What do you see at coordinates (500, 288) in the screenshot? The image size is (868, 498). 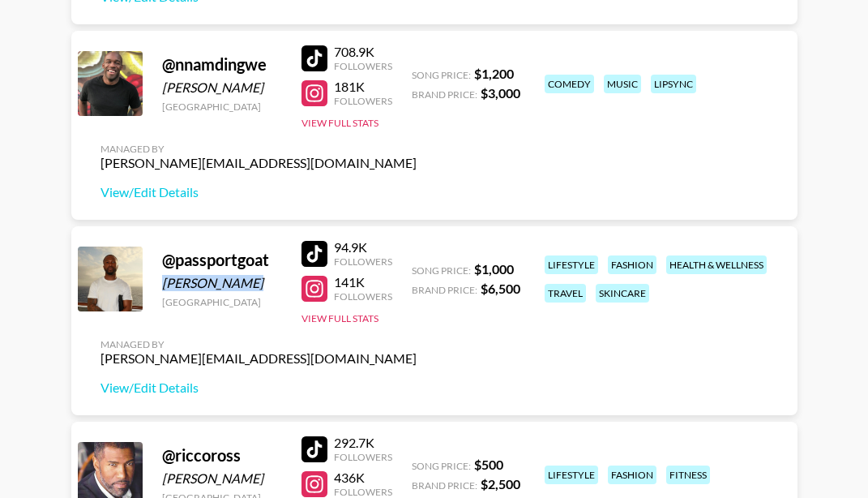 I see `strong: $ 6,500` at bounding box center [500, 288].